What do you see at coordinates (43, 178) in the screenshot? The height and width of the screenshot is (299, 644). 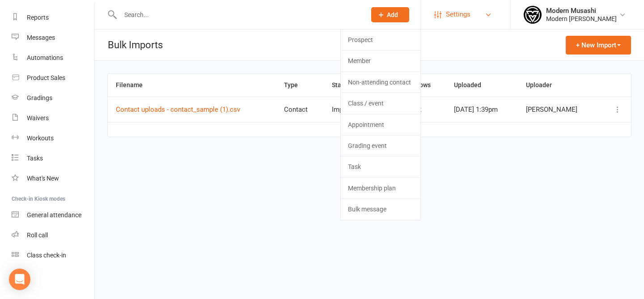 I see `div: What's New` at bounding box center [43, 178].